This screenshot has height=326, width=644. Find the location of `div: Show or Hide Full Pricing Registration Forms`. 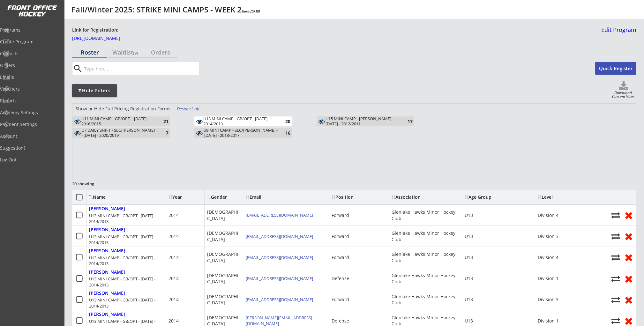

div: Show or Hide Full Pricing Registration Forms is located at coordinates (123, 109).